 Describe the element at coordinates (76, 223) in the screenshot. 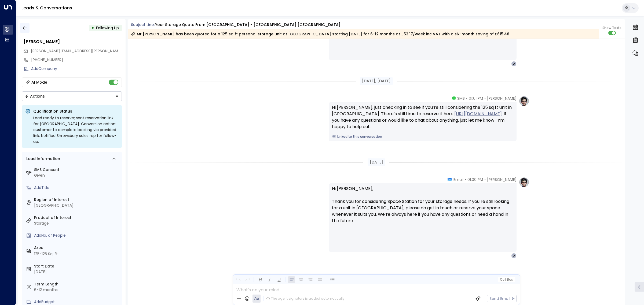

I see `div: Storage` at that location.